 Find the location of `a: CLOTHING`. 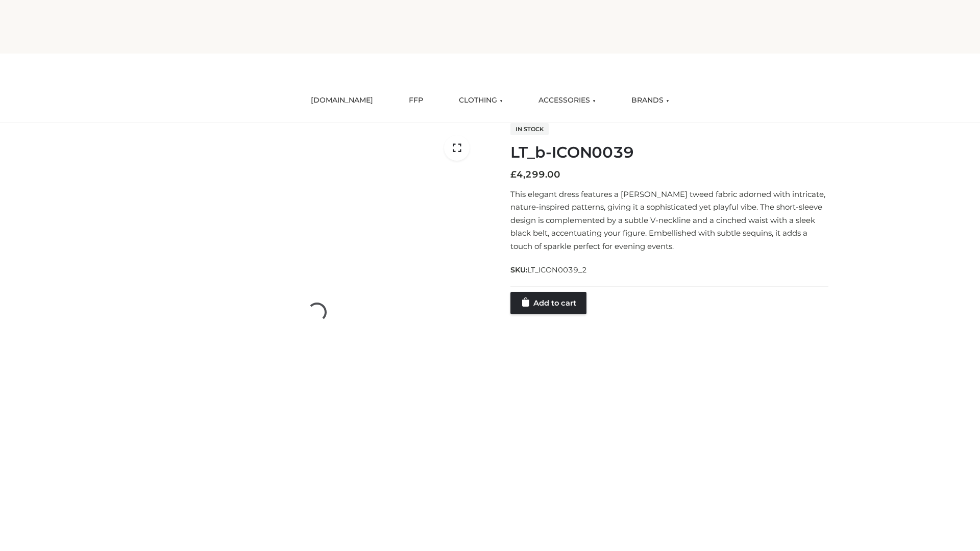

a: CLOTHING is located at coordinates (480, 101).